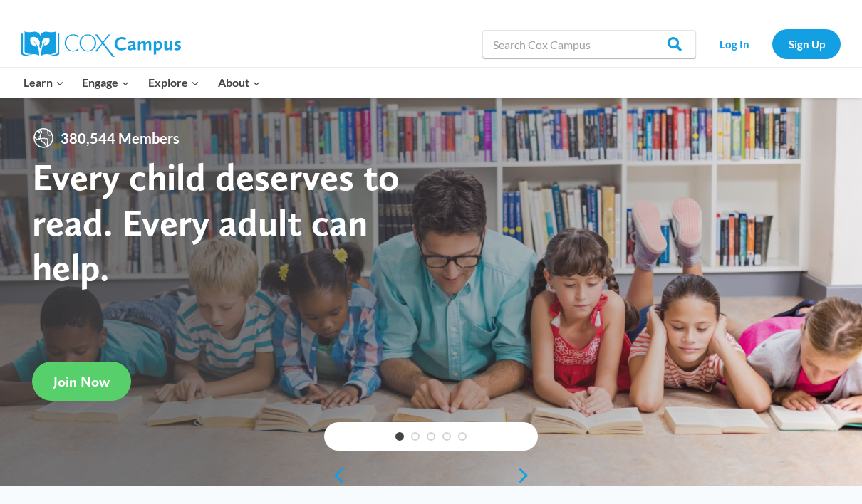  What do you see at coordinates (82, 382) in the screenshot?
I see `span: Join Now` at bounding box center [82, 382].